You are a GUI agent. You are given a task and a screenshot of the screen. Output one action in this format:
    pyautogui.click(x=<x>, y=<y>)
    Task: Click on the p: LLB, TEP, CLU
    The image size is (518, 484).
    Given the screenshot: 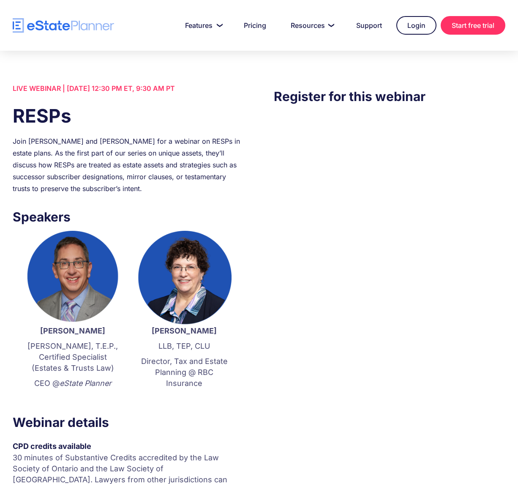 What is the action you would take?
    pyautogui.click(x=184, y=346)
    